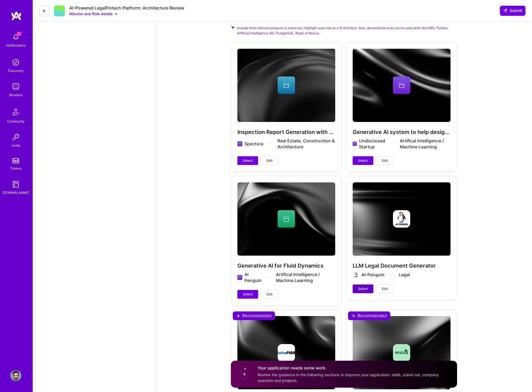 The height and width of the screenshot is (392, 532). Describe the element at coordinates (354, 368) in the screenshot. I see `h4: Your application needs some work.` at that location.